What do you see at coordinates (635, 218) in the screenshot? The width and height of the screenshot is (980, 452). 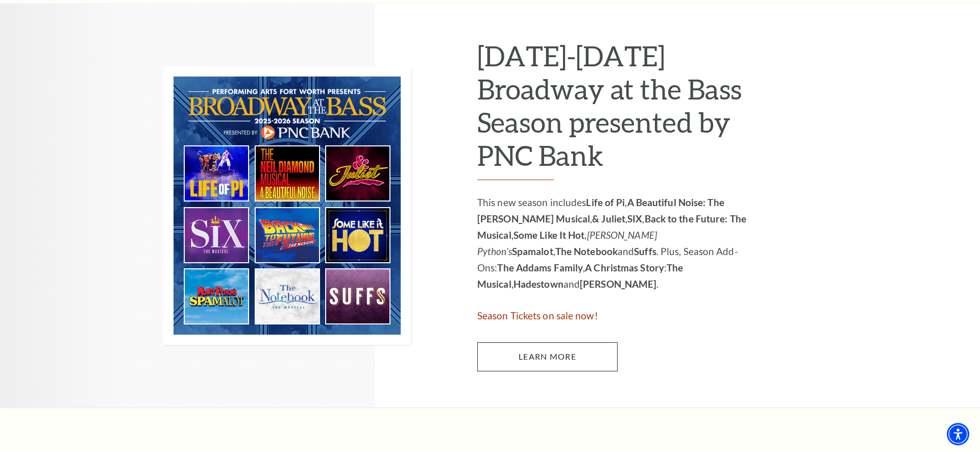 I see `strong: SIX` at bounding box center [635, 218].